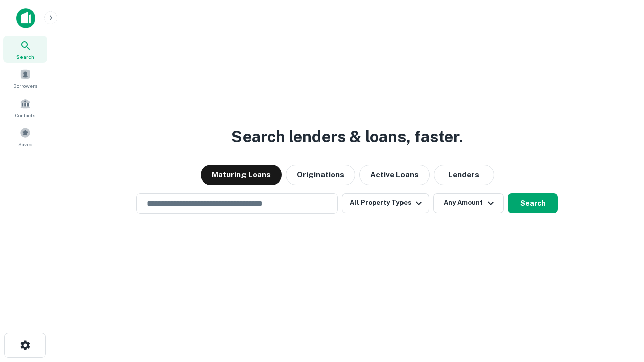 This screenshot has height=362, width=644. Describe the element at coordinates (25, 115) in the screenshot. I see `span: Contacts` at that location.